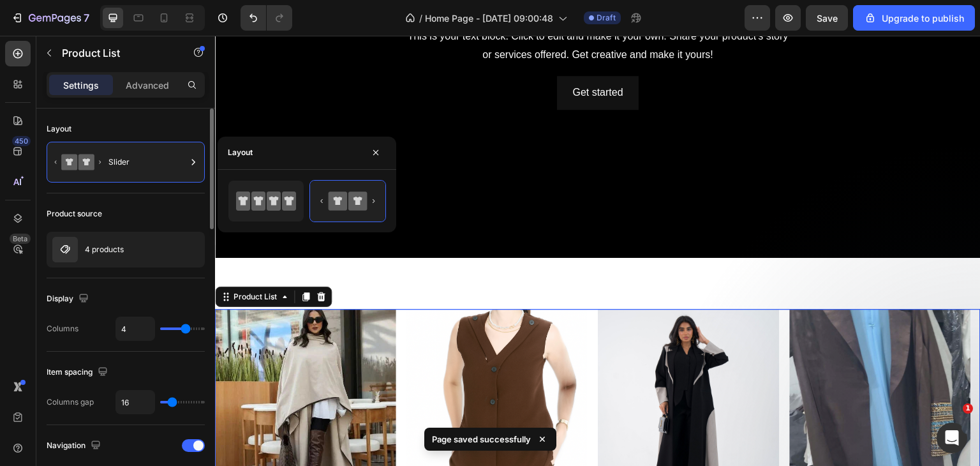 This screenshot has height=466, width=980. Describe the element at coordinates (74, 445) in the screenshot. I see `div: Navigation` at that location.